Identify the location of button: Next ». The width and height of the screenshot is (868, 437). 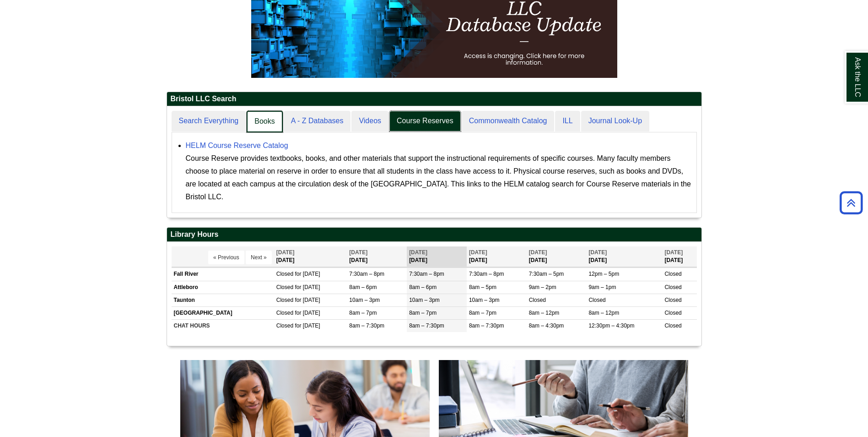
(258, 258).